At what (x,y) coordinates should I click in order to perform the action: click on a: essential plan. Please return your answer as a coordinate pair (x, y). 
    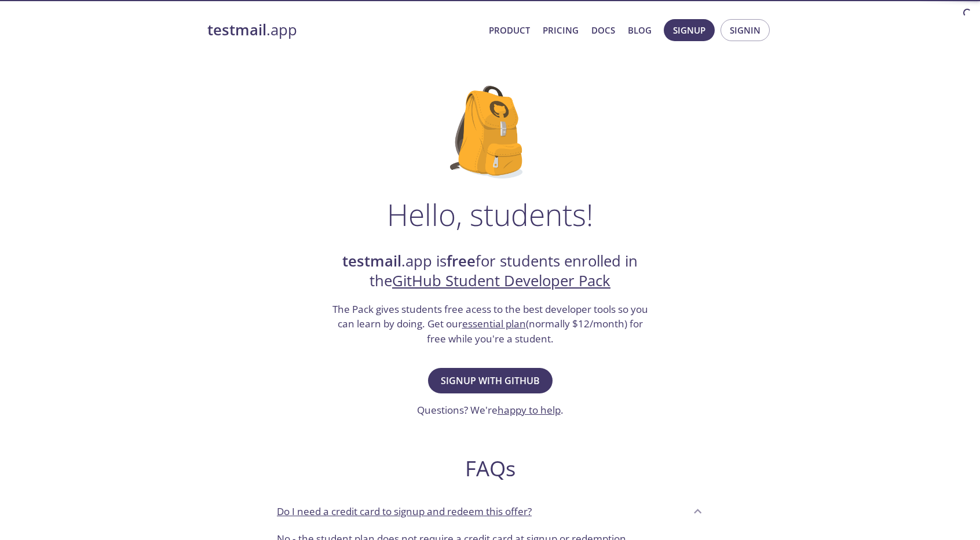
    Looking at the image, I should click on (494, 323).